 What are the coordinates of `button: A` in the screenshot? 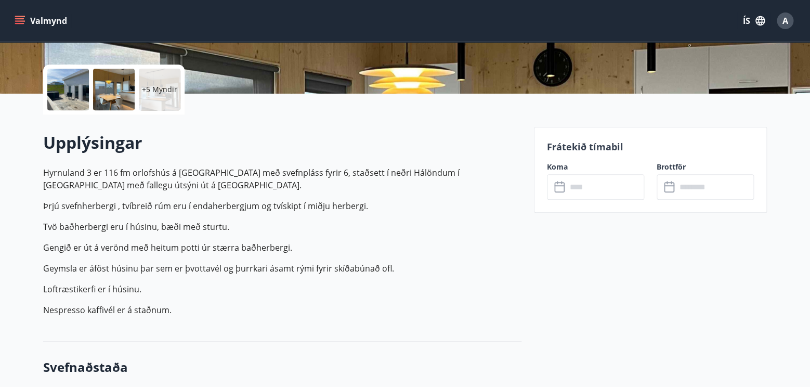 It's located at (785, 21).